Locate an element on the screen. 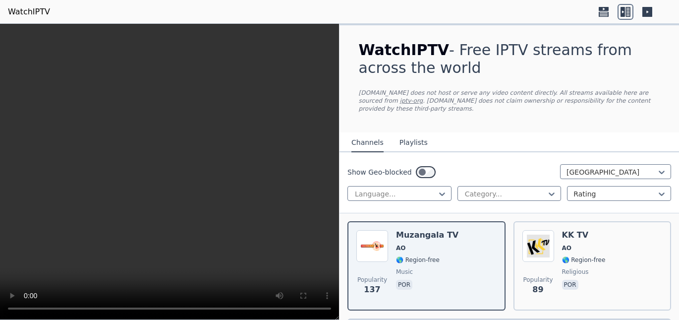 This screenshot has width=679, height=320. button: Channels is located at coordinates (367, 143).